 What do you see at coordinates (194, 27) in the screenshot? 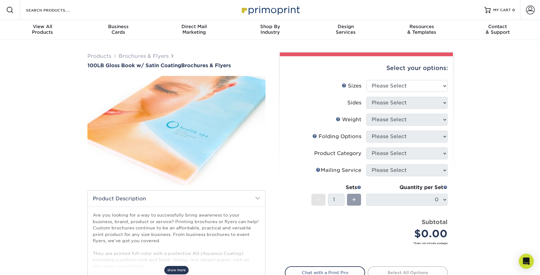
I see `span: Direct Mail` at bounding box center [194, 27].